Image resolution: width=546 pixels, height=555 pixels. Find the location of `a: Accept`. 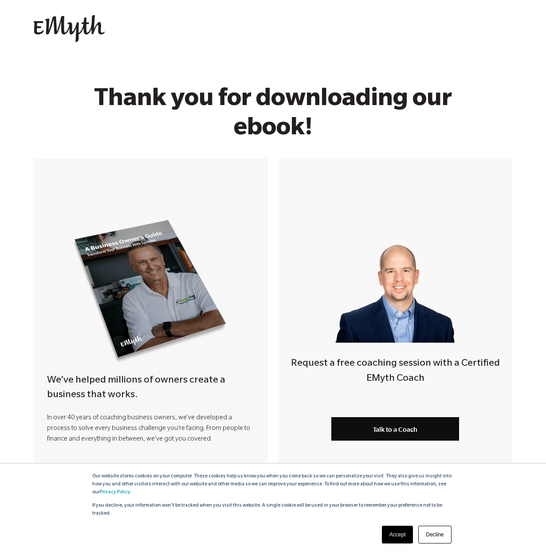

a: Accept is located at coordinates (398, 535).